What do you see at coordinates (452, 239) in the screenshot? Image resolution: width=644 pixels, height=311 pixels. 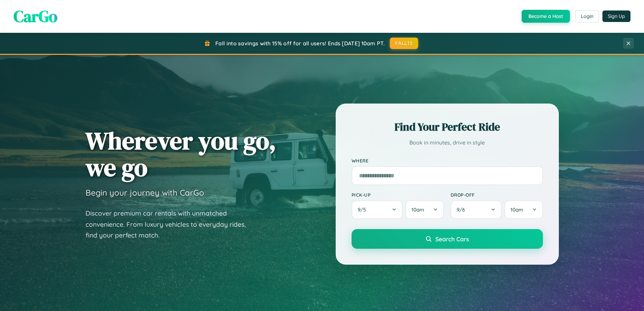 I see `span: Search Cars` at bounding box center [452, 239].